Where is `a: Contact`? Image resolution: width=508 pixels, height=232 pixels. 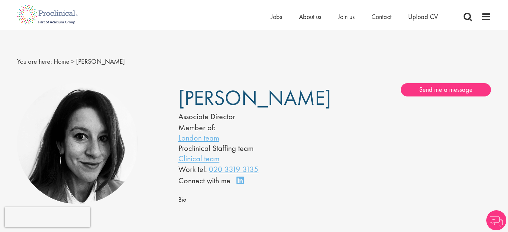
a: Contact is located at coordinates (381, 17).